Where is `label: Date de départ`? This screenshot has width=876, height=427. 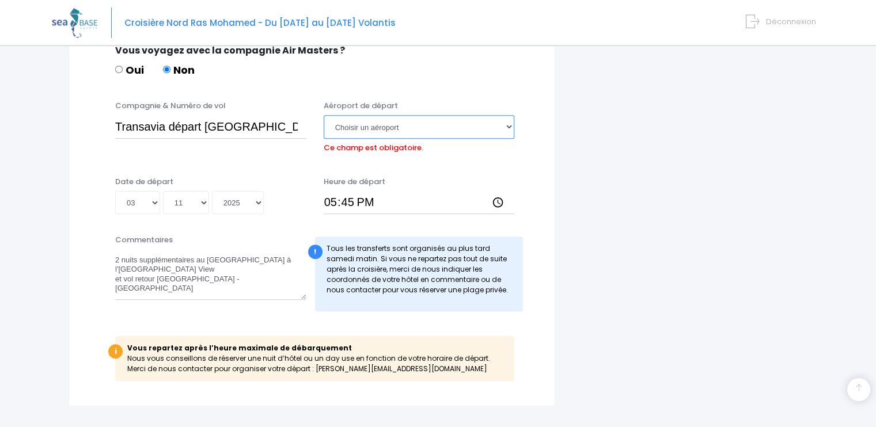 label: Date de départ is located at coordinates (144, 182).